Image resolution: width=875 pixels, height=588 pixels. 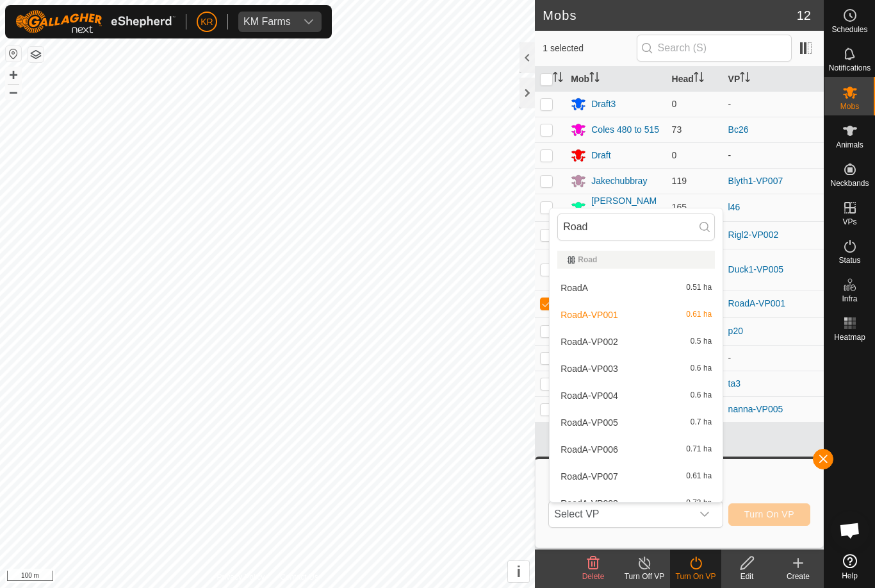 I want to click on span: 0.5 ha, so click(x=701, y=341).